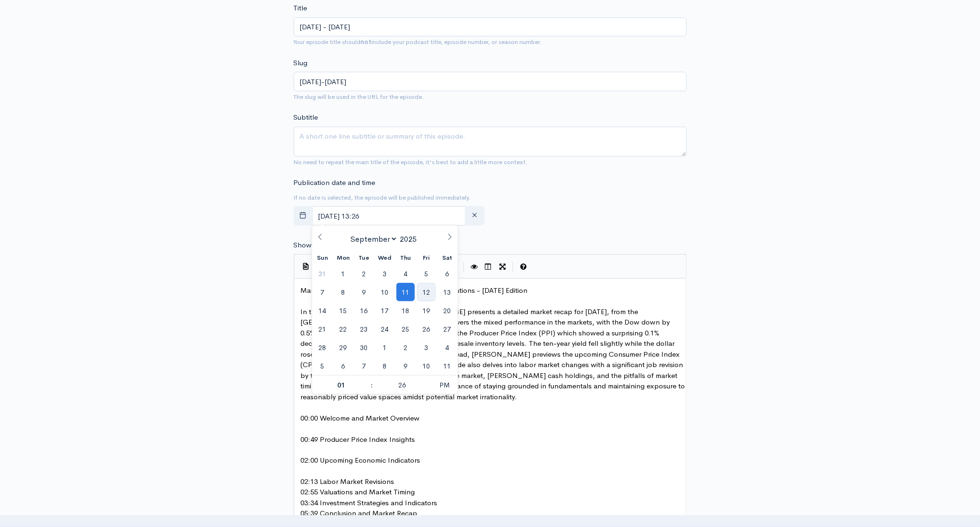  I want to click on label: Subtitle, so click(306, 117).